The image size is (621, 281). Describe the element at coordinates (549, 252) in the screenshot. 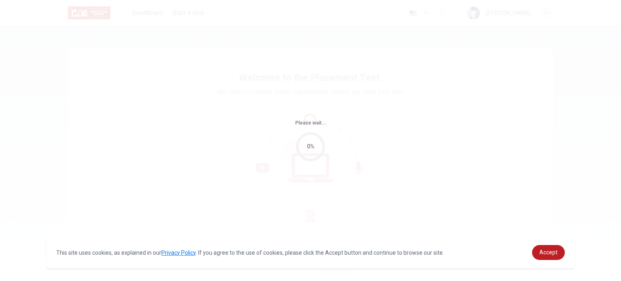

I see `span: Accept` at that location.